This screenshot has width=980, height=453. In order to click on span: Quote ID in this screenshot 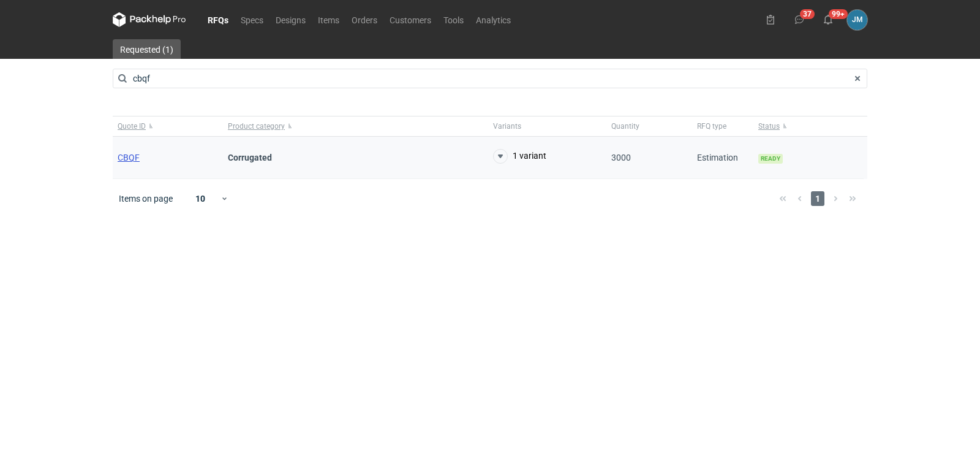, I will do `click(131, 127)`.